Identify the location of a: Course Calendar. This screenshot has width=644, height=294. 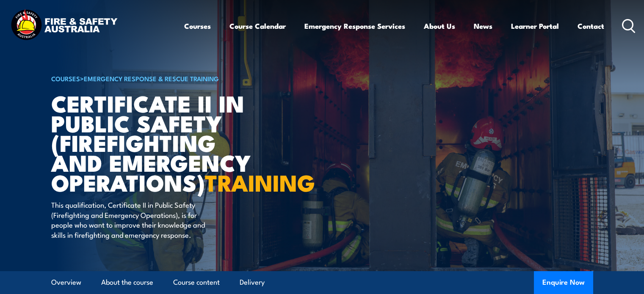
(257, 26).